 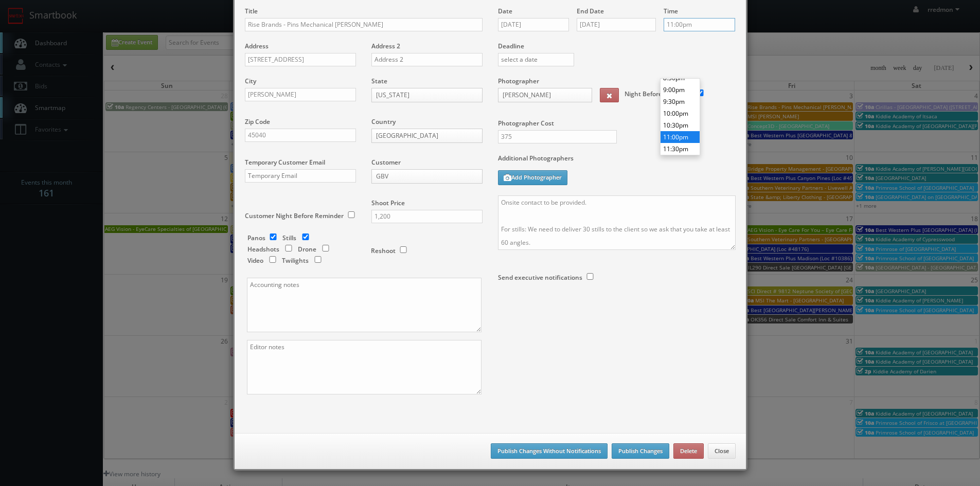 I want to click on li: 10:30pm, so click(x=680, y=125).